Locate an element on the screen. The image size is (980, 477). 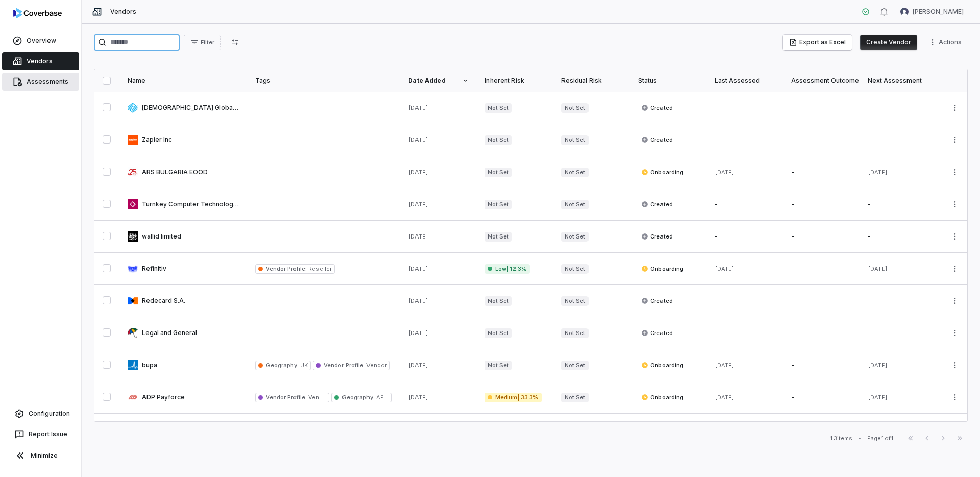
div: Assessment Outcome is located at coordinates (822, 81).